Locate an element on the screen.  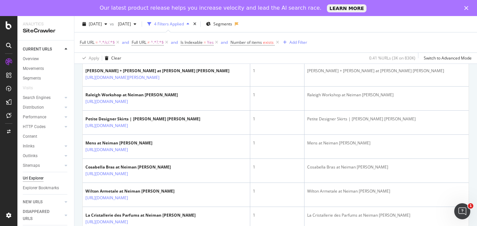
button: Segments is located at coordinates (219, 24).